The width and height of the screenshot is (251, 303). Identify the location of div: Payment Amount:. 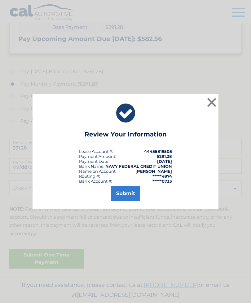
(98, 156).